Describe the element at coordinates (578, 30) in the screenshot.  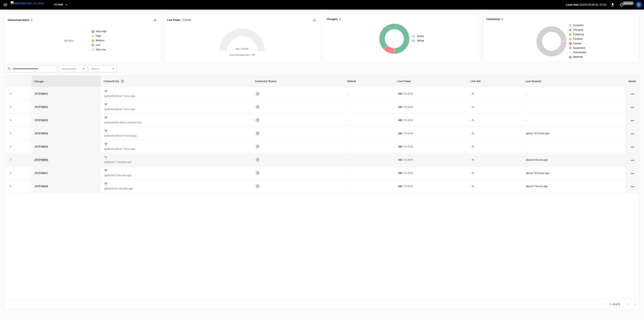
I see `span: Charging` at that location.